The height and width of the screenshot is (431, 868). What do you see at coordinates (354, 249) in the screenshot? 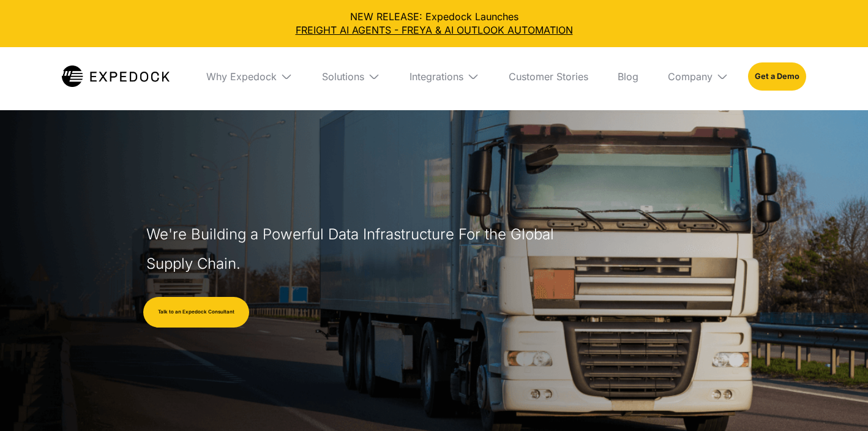
I see `h1: We're Building a Powerful Data Infrastructure For the Global Supply Chain.` at bounding box center [354, 249].